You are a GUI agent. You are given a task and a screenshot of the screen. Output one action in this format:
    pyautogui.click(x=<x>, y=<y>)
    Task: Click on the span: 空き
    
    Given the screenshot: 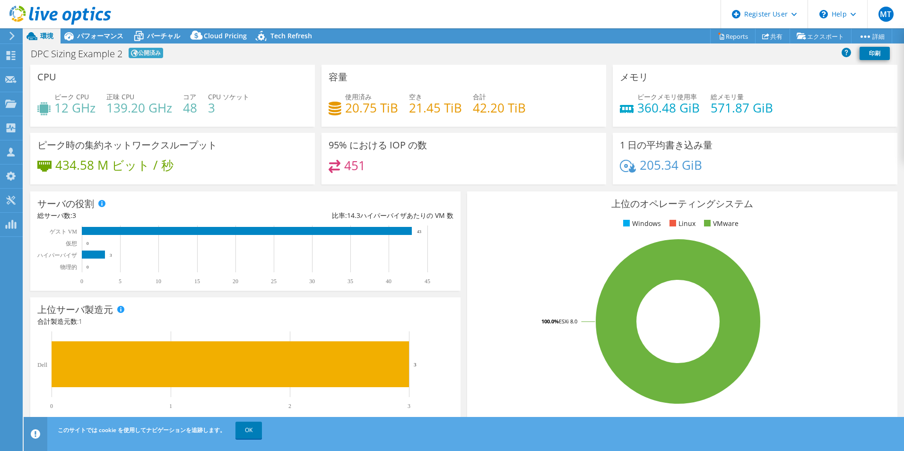 What is the action you would take?
    pyautogui.click(x=415, y=96)
    